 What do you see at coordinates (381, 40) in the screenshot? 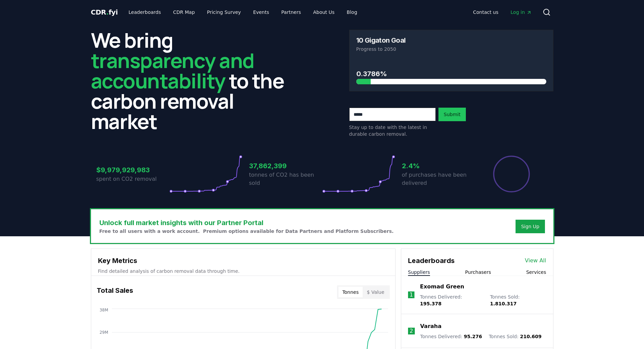
I see `h3: 10 Gigaton Goal` at bounding box center [381, 40].